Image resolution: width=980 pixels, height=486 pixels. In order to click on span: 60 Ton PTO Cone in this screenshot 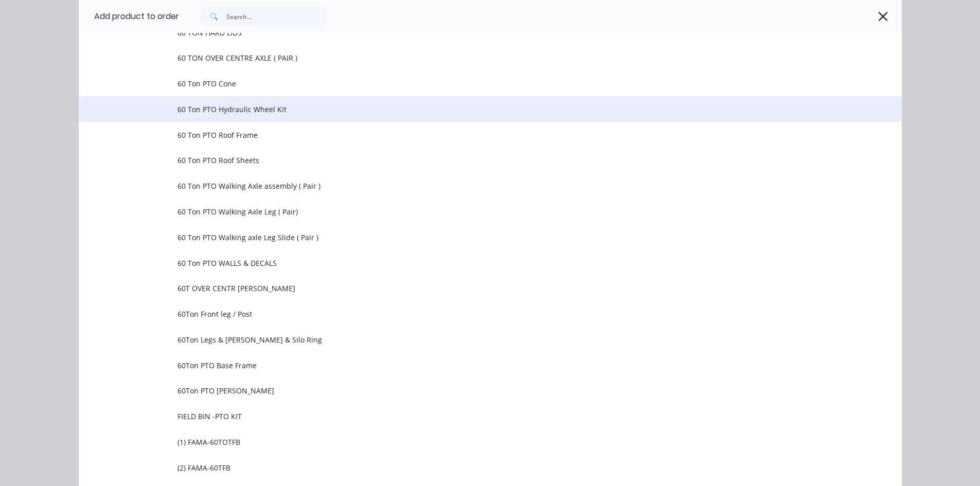, I will do `click(467, 83)`.